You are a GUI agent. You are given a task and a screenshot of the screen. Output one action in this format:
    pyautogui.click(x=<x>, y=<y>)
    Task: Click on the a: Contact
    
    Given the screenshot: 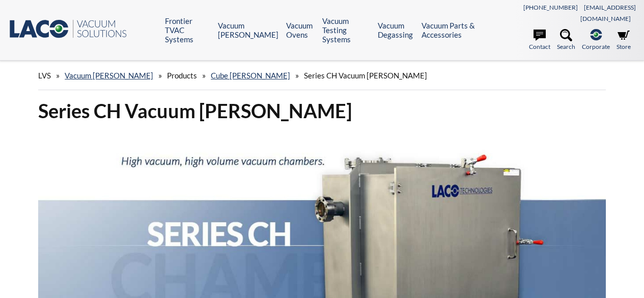 What is the action you would take?
    pyautogui.click(x=540, y=40)
    